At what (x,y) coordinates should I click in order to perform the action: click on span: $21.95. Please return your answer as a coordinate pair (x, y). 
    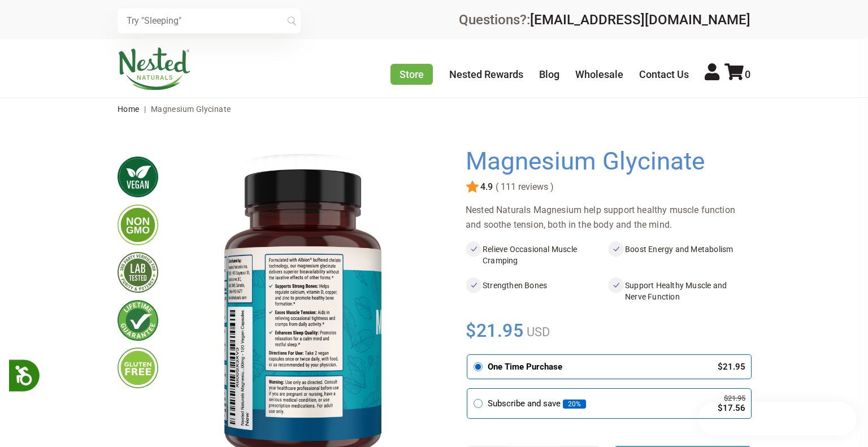
    Looking at the image, I should click on (494, 330).